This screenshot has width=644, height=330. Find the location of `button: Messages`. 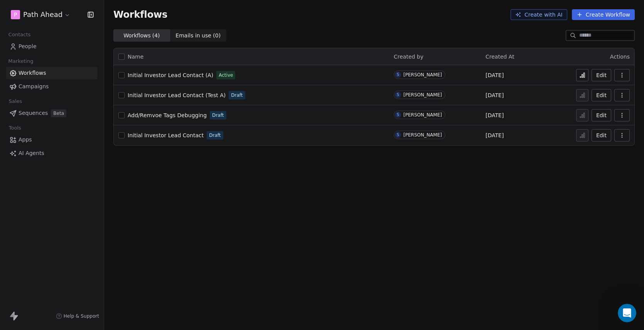

button: Messages is located at coordinates (77, 256).